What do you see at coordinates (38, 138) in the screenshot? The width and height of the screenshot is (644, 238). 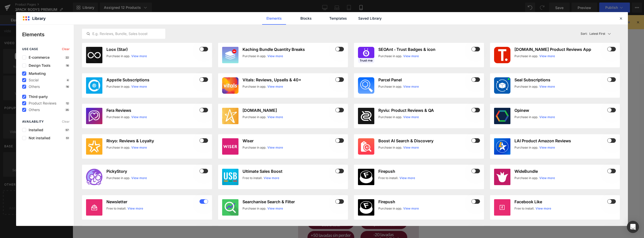 I see `span: Not installed` at bounding box center [38, 138].